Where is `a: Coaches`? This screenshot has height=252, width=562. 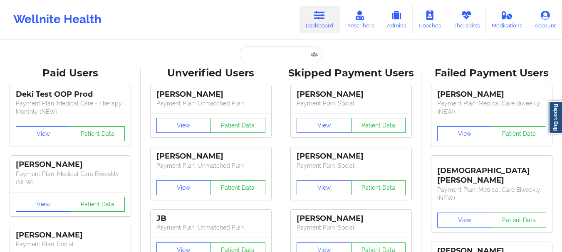 a: Coaches is located at coordinates (430, 20).